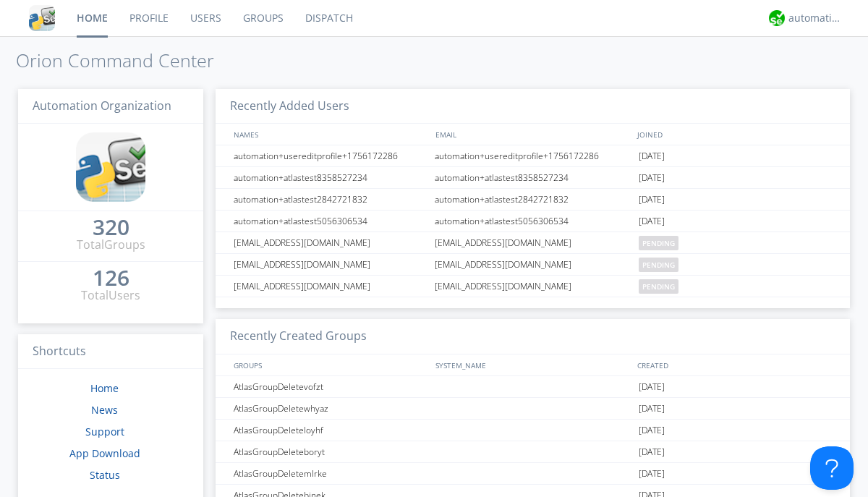  Describe the element at coordinates (330, 386) in the screenshot. I see `div: AtlasGroupDeletevofzt` at that location.